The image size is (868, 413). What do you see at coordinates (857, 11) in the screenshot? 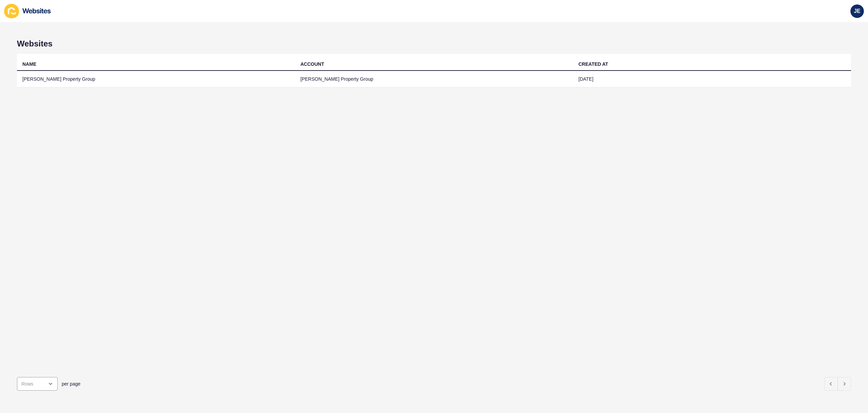
I see `span: JE` at bounding box center [857, 11].